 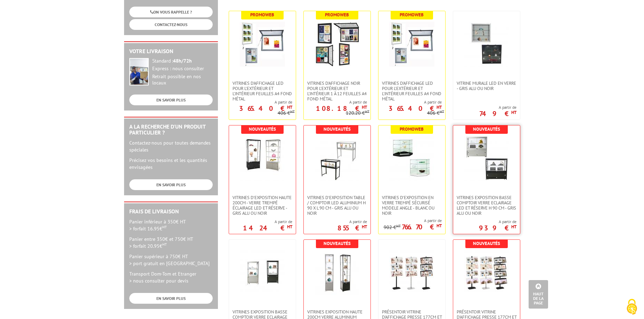 I want to click on img: widget-livraison.jpg, so click(x=139, y=71).